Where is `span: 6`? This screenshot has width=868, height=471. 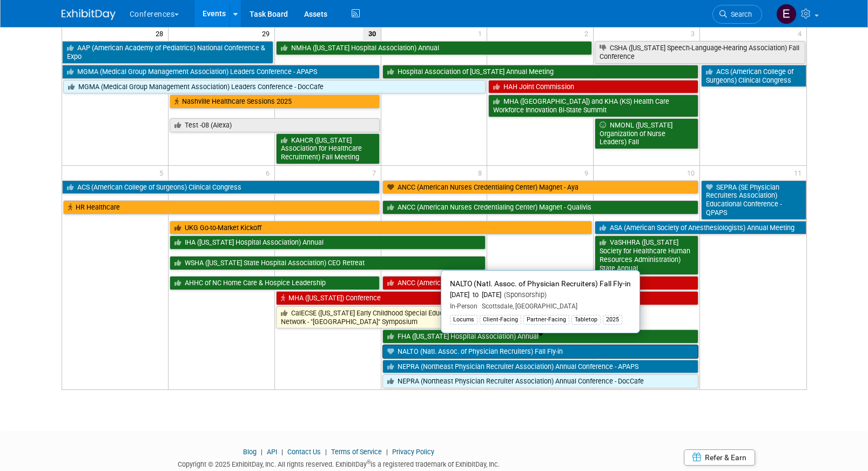 span: 6 is located at coordinates (270, 172).